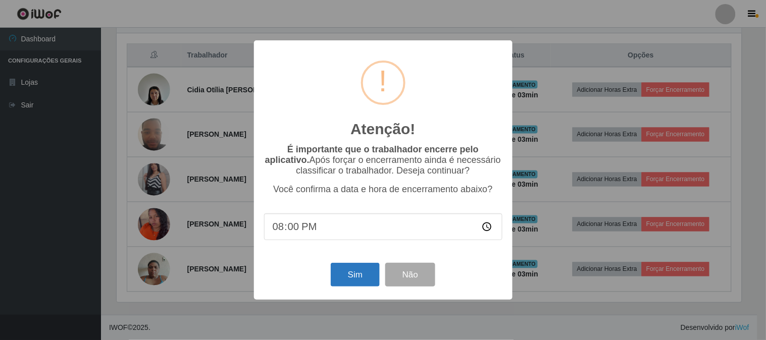 Image resolution: width=766 pixels, height=340 pixels. I want to click on p: Você confirma a data e hora de encerramento abaixo?, so click(383, 189).